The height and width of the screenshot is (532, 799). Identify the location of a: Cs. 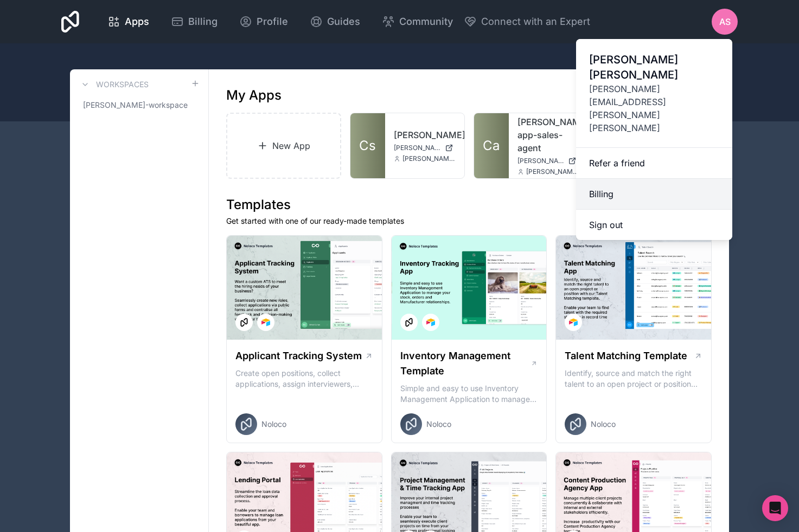
(368, 145).